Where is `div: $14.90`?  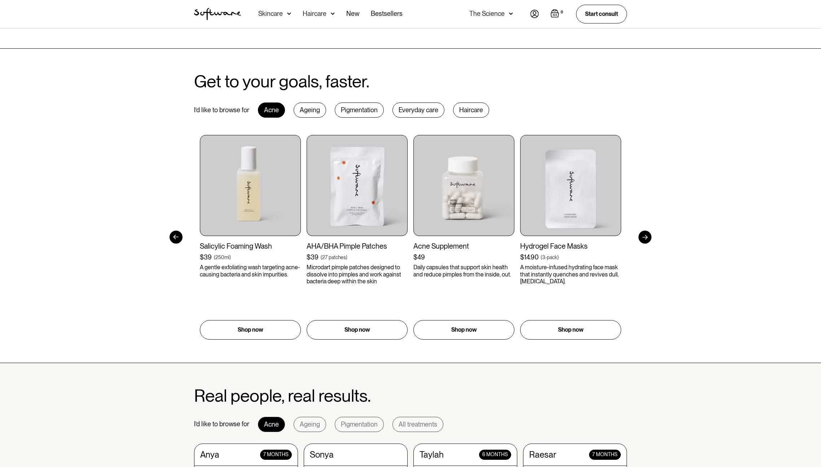 div: $14.90 is located at coordinates (529, 257).